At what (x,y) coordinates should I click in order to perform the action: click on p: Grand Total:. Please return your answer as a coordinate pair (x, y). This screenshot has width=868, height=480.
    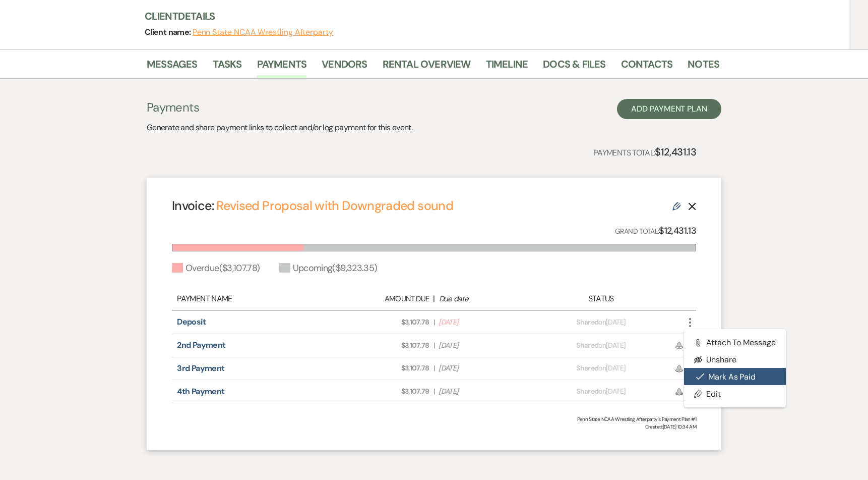
    Looking at the image, I should click on (655, 231).